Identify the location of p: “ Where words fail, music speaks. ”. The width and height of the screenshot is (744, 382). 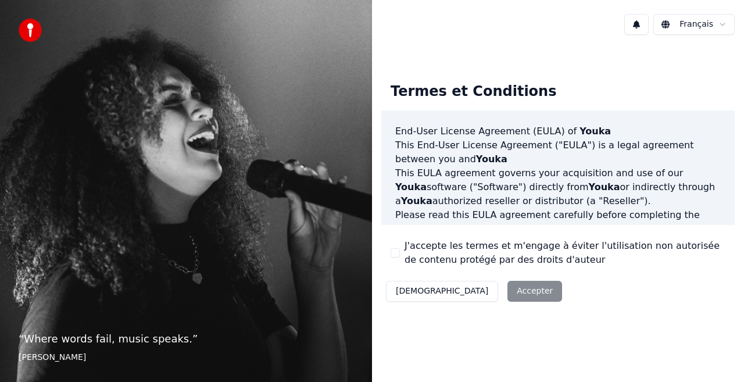
(186, 339).